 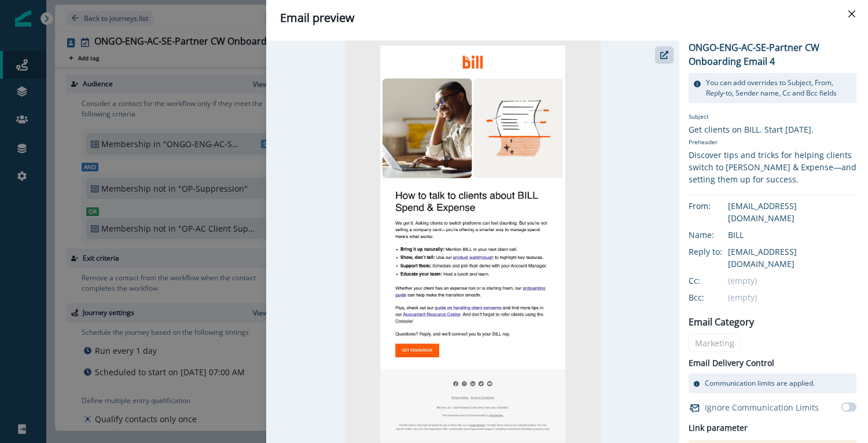 What do you see at coordinates (718, 205) in the screenshot?
I see `div: From:` at bounding box center [718, 205].